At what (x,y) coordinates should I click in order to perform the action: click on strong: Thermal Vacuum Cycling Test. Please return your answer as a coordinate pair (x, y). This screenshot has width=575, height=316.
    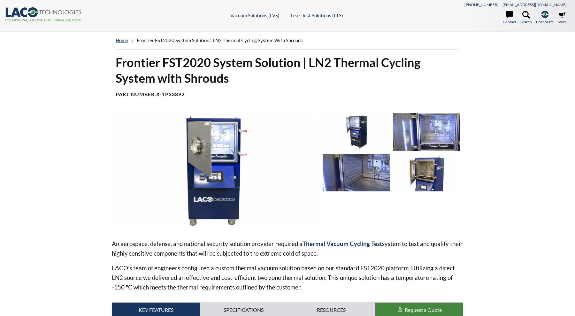
    Looking at the image, I should click on (342, 243).